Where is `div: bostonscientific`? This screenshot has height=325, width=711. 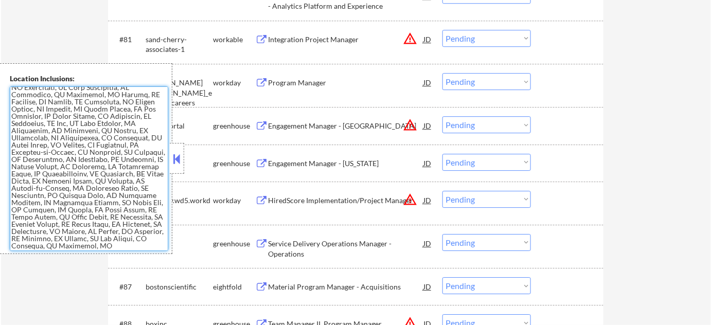
div: bostonscientific is located at coordinates (179, 287).